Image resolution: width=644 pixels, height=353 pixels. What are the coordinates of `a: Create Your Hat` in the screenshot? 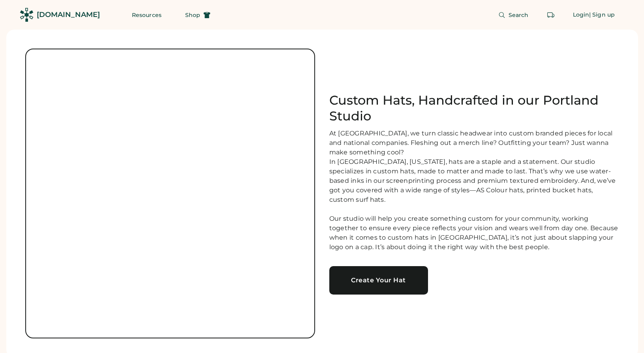 It's located at (379, 280).